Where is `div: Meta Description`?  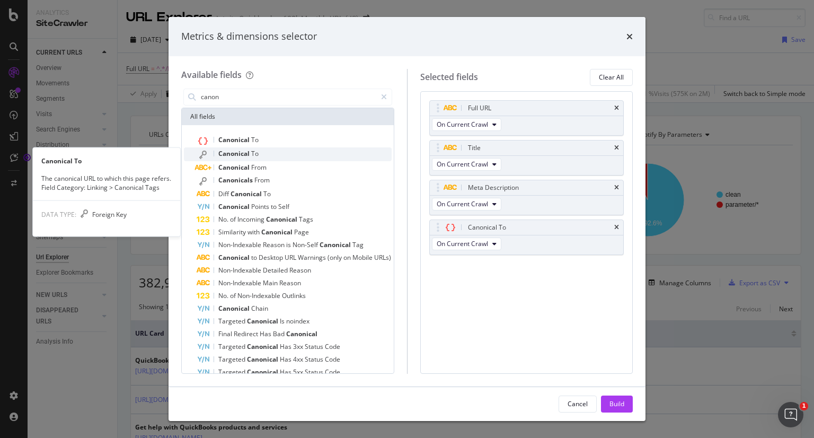
div: Meta Description is located at coordinates (493, 188).